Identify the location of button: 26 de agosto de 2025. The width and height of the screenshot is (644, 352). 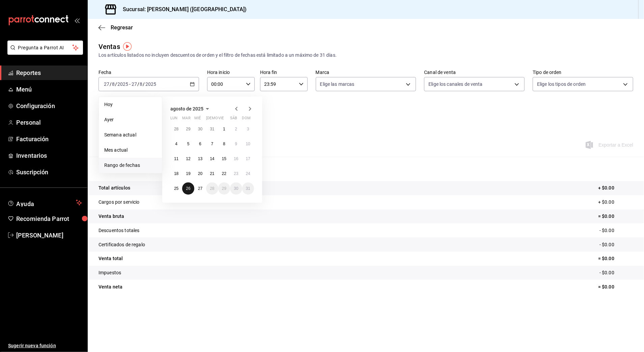
(188, 188).